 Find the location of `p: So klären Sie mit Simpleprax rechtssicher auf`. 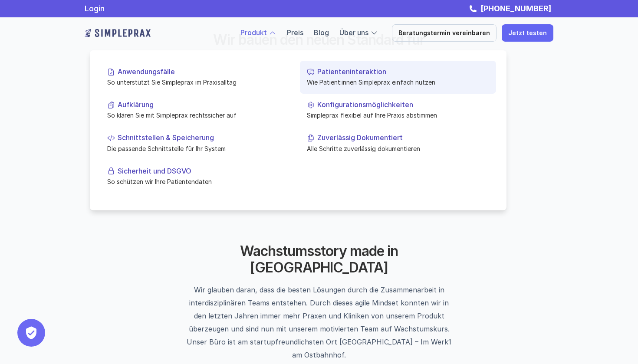

p: So klären Sie mit Simpleprax rechtssicher auf is located at coordinates (198, 115).